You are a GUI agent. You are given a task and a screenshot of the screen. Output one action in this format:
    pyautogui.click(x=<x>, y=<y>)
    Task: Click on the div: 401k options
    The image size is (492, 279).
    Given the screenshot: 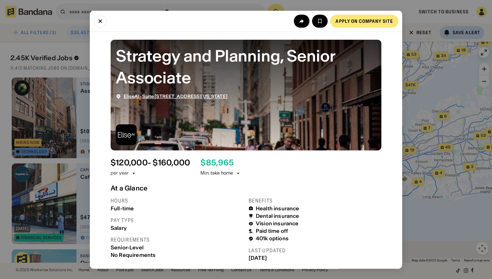 What is the action you would take?
    pyautogui.click(x=272, y=238)
    